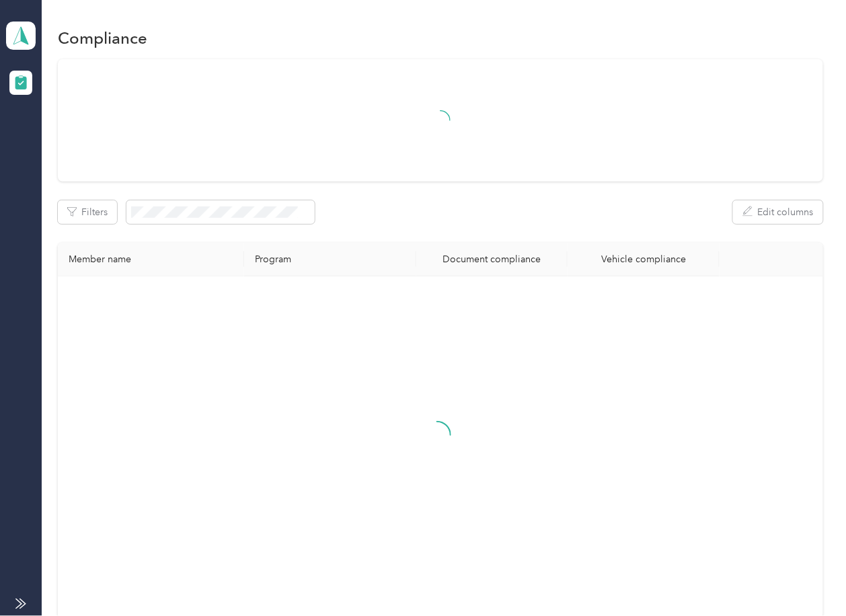 The height and width of the screenshot is (616, 846). Describe the element at coordinates (492, 259) in the screenshot. I see `div: Document compliance` at that location.